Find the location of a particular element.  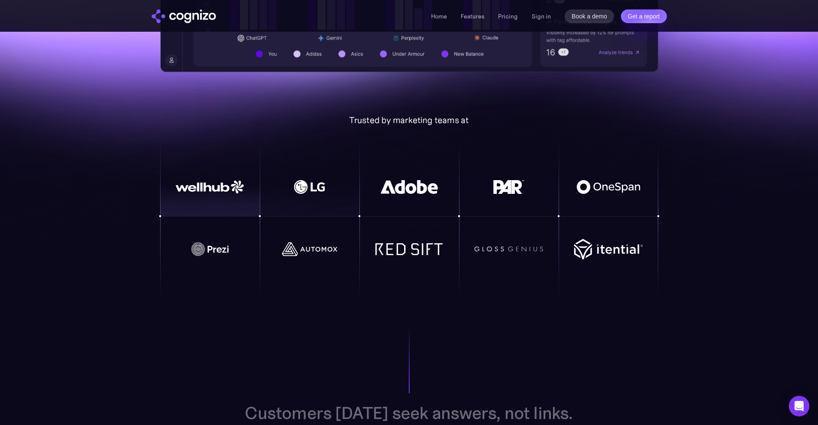

a: Book a demo is located at coordinates (589, 16).